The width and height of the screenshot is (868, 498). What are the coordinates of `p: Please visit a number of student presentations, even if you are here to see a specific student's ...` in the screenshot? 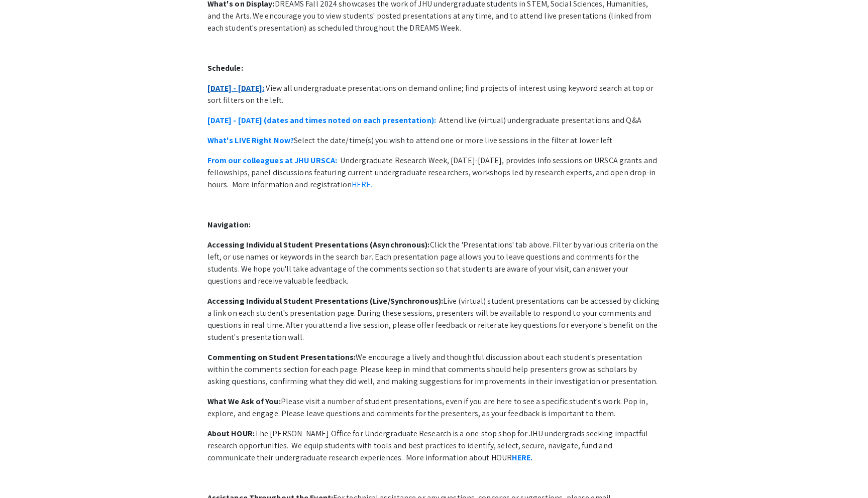 It's located at (434, 408).